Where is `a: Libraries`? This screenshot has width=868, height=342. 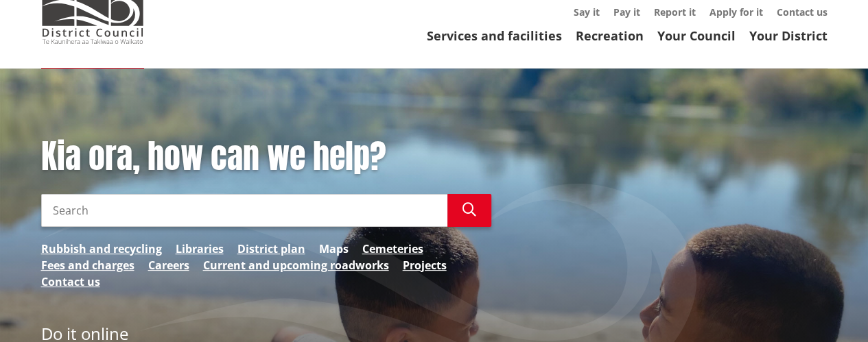 a: Libraries is located at coordinates (199, 249).